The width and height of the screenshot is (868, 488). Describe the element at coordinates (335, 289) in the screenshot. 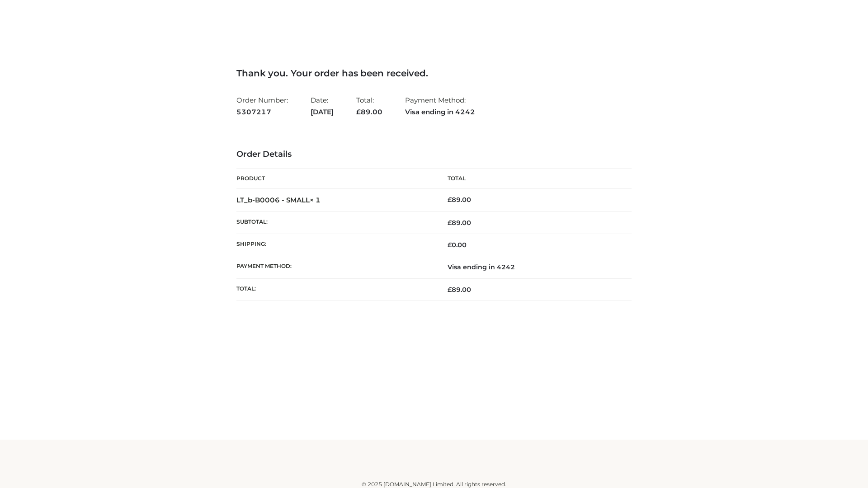

I see `th: Total:` at that location.